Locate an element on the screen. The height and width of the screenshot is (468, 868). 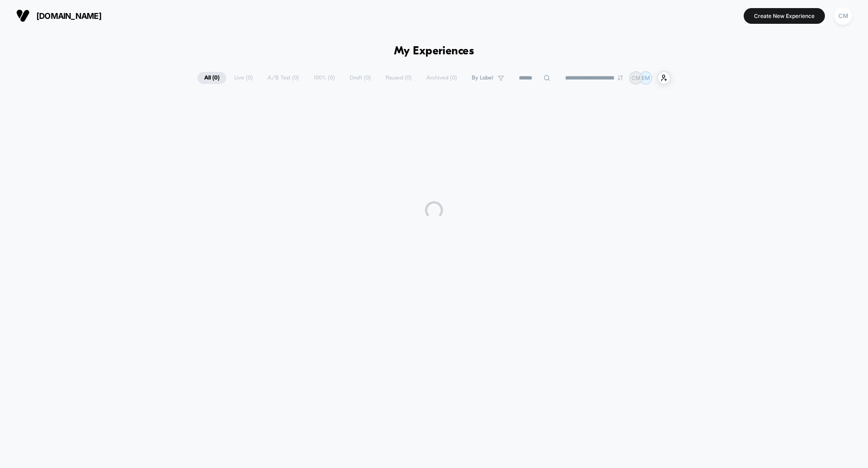
button: CM is located at coordinates (843, 16).